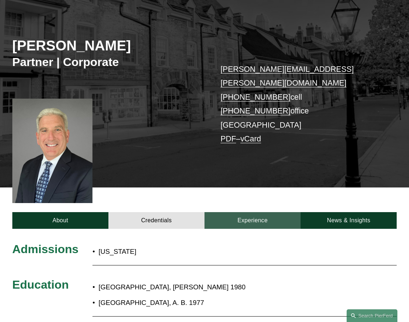 The width and height of the screenshot is (409, 322). I want to click on a: PDF, so click(228, 139).